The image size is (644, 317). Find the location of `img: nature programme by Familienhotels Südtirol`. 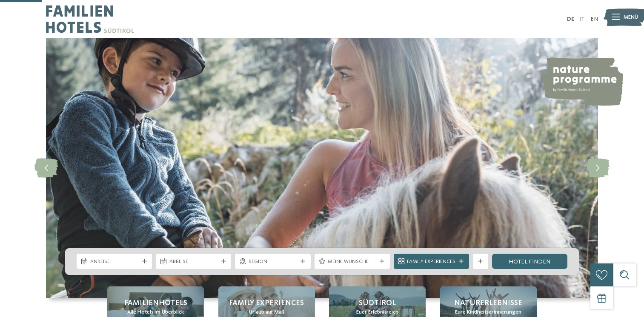

img: nature programme by Familienhotels Südtirol is located at coordinates (581, 82).